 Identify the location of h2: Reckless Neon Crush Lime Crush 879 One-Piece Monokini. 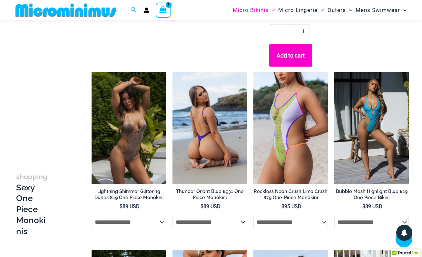
(291, 194).